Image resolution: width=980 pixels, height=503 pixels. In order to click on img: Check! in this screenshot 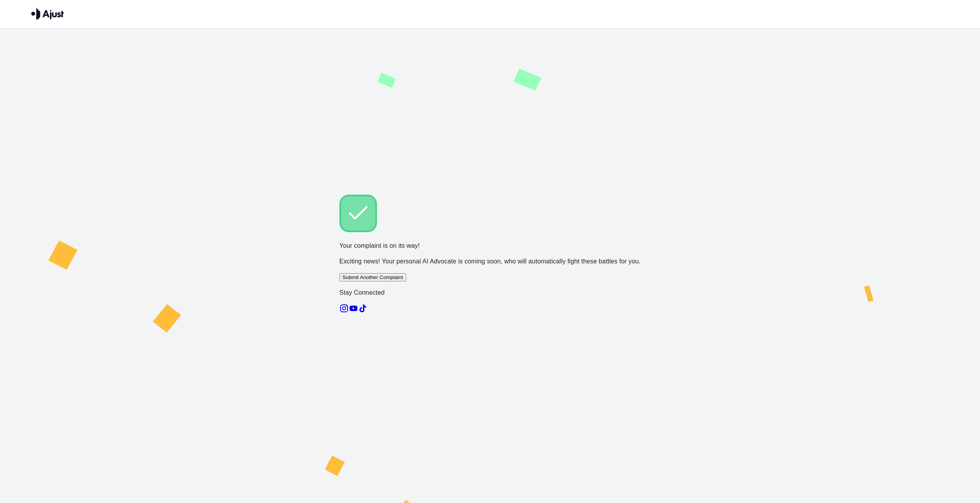, I will do `click(359, 214)`.